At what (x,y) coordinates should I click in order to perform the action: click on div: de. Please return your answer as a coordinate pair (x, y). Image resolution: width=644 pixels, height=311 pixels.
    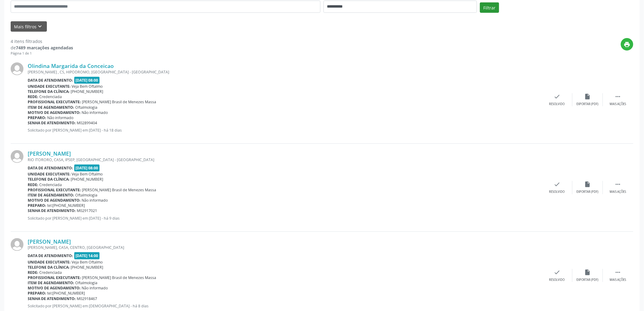
    Looking at the image, I should click on (41, 48).